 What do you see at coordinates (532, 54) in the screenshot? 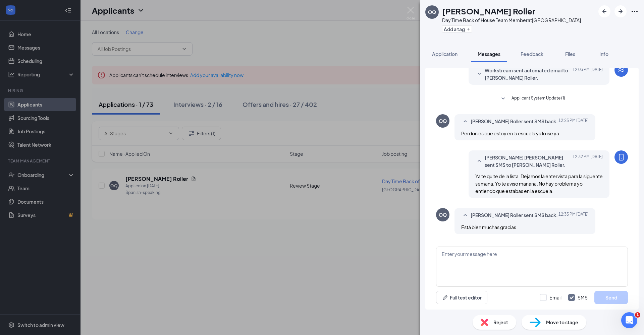
I see `span: Feedback` at bounding box center [532, 54].